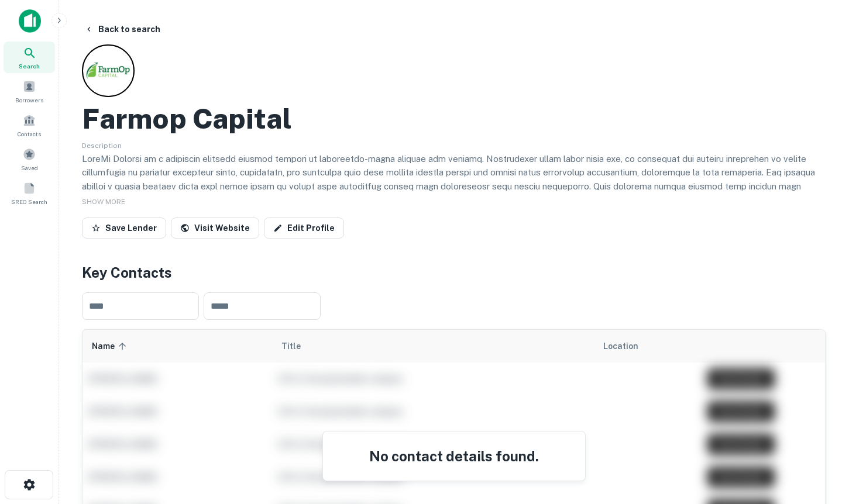 This screenshot has width=849, height=504. What do you see at coordinates (454, 456) in the screenshot?
I see `h4: No contact details found.` at bounding box center [454, 456].